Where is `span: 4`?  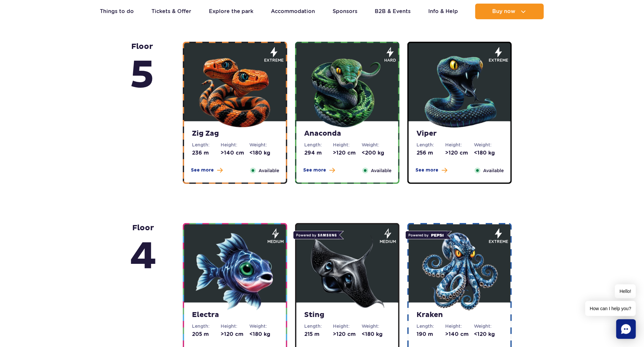
span: 4 is located at coordinates (143, 257).